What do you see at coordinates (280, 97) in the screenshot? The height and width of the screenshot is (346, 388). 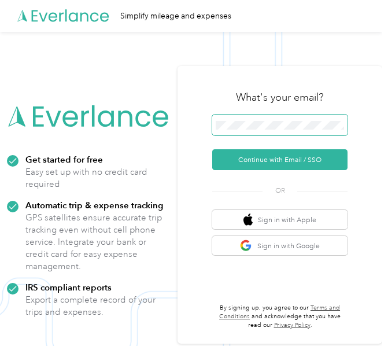 I see `h3: What's your email?` at bounding box center [280, 97].